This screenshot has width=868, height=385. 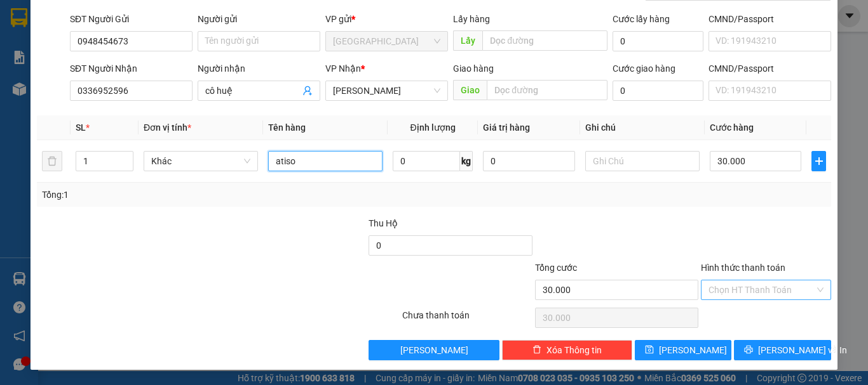 What do you see at coordinates (506, 128) in the screenshot?
I see `span: Giá trị hàng` at bounding box center [506, 128].